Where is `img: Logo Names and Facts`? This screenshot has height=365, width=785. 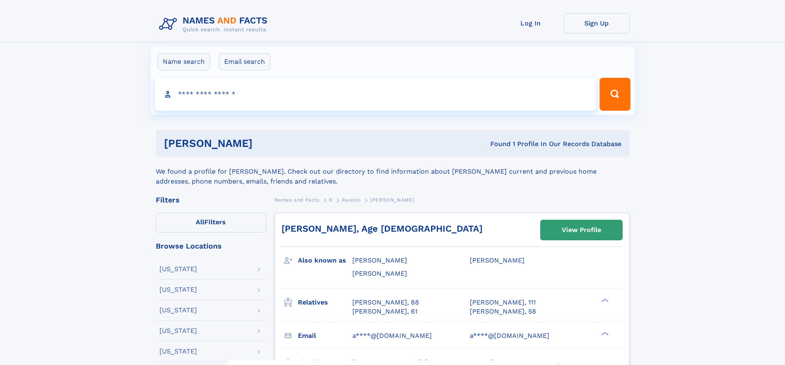 img: Logo Names and Facts is located at coordinates (215, 24).